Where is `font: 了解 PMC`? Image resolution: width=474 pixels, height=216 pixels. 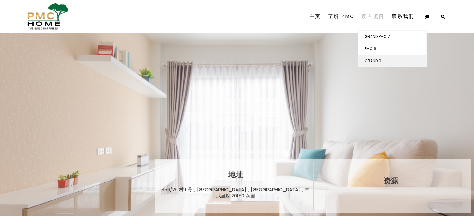 font: 了解 PMC is located at coordinates (341, 16).